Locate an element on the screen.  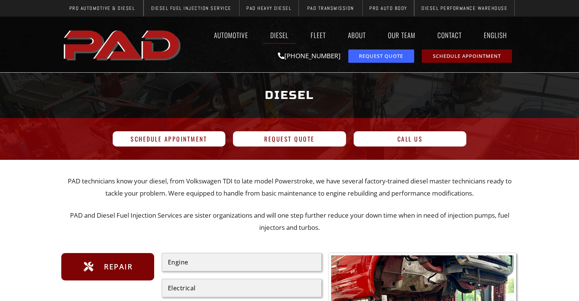
span: Diesel Fuel Injection Service is located at coordinates (191, 8).